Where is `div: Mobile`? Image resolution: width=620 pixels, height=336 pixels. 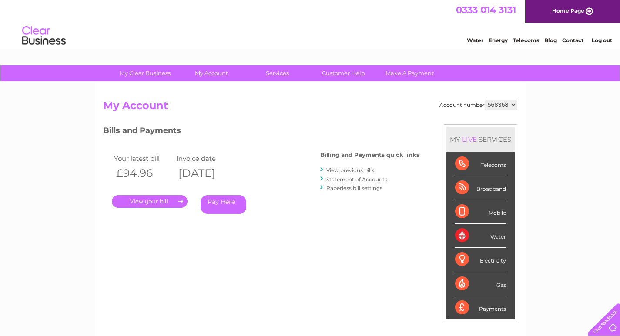 div: Mobile is located at coordinates (480, 212).